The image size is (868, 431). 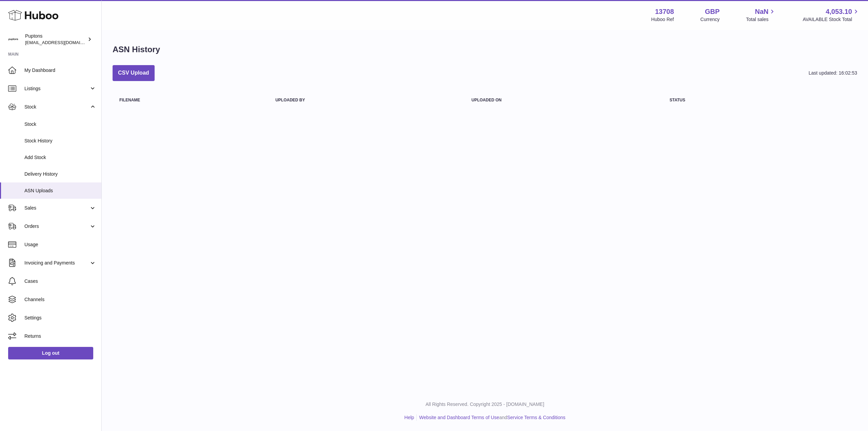 What do you see at coordinates (61, 157) in the screenshot?
I see `span: Add Stock` at bounding box center [61, 157].